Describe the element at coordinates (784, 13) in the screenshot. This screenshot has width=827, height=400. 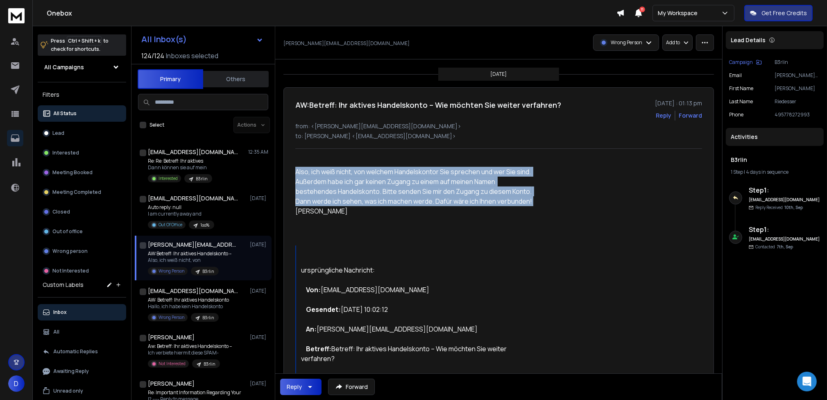
I see `p: Get Free Credits` at that location.